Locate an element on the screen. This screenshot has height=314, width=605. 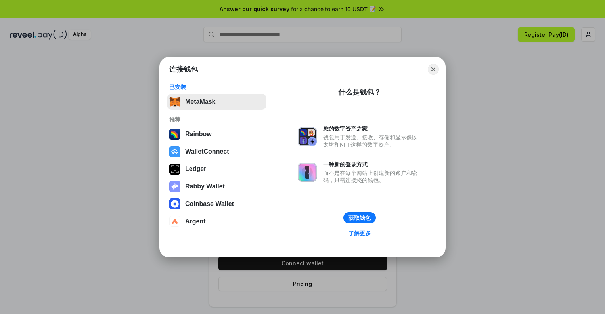
button: Close is located at coordinates (433, 69).